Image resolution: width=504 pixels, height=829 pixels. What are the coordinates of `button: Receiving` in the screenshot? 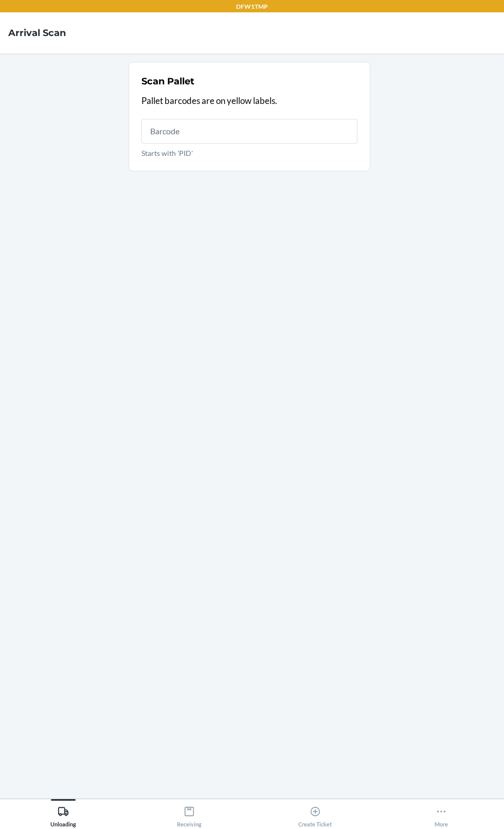 It's located at (189, 813).